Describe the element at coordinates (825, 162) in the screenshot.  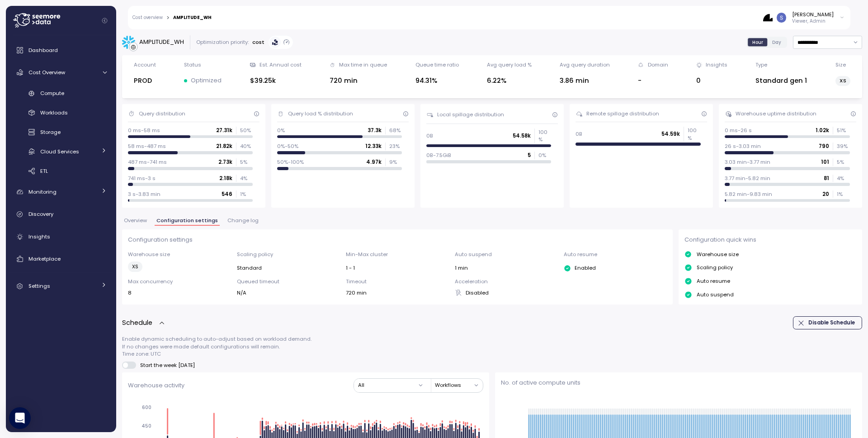
I see `p: 101` at that location.